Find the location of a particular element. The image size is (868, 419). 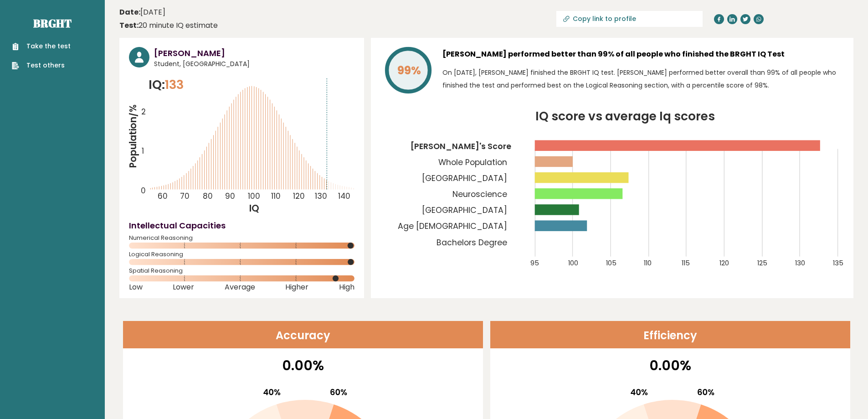

tspan: 0 is located at coordinates (143, 191).